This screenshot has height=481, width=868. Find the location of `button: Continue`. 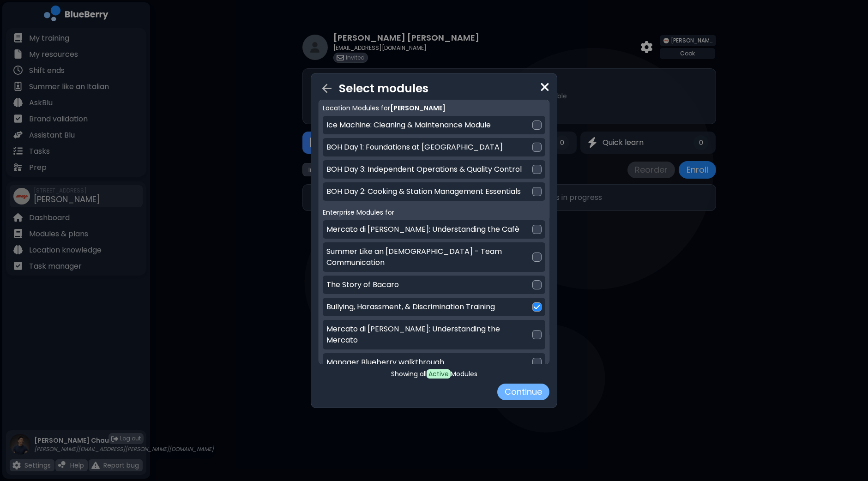

button: Continue is located at coordinates (523, 392).